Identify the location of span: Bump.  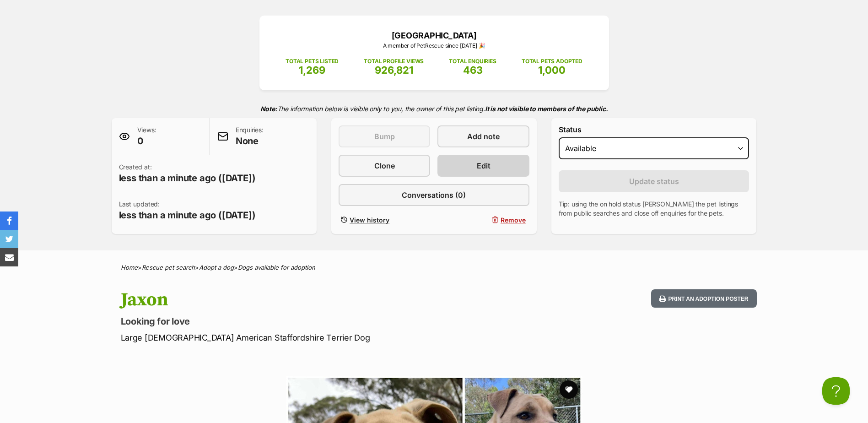
(385, 136).